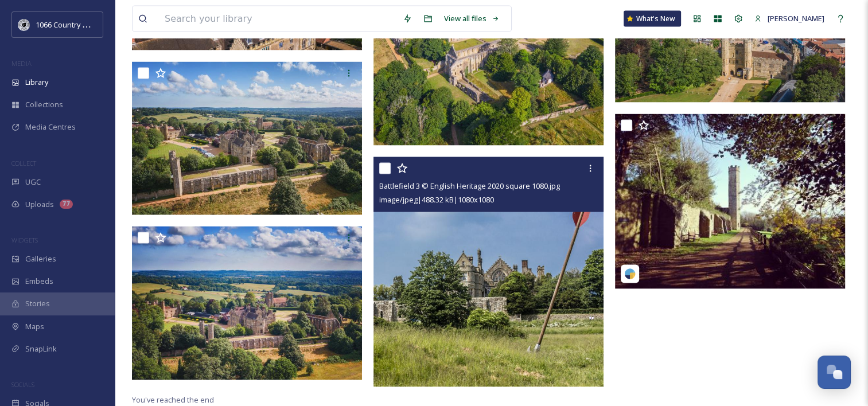  Describe the element at coordinates (39, 281) in the screenshot. I see `span: Embeds` at that location.